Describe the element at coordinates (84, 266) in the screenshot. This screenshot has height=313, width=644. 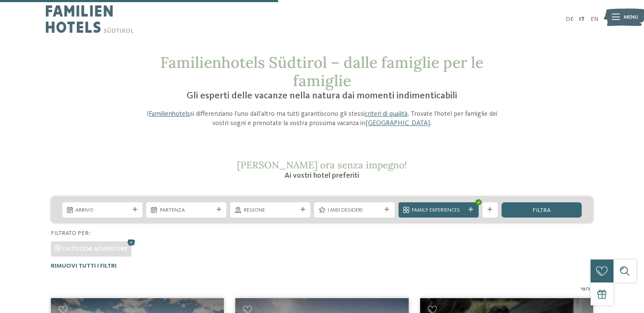
I see `span: Rimuovi tutti i filtri` at that location.